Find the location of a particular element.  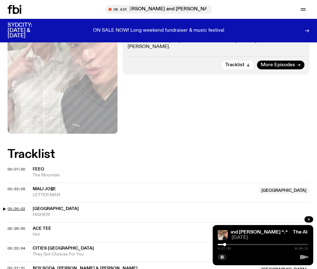

a: More Episodes is located at coordinates (280, 65).